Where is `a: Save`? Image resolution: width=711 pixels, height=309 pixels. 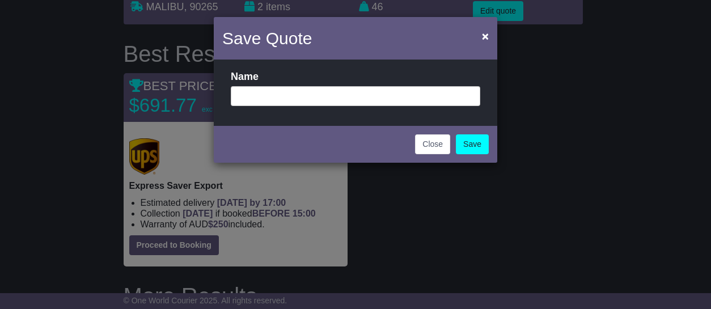
a: Save is located at coordinates (472, 144).